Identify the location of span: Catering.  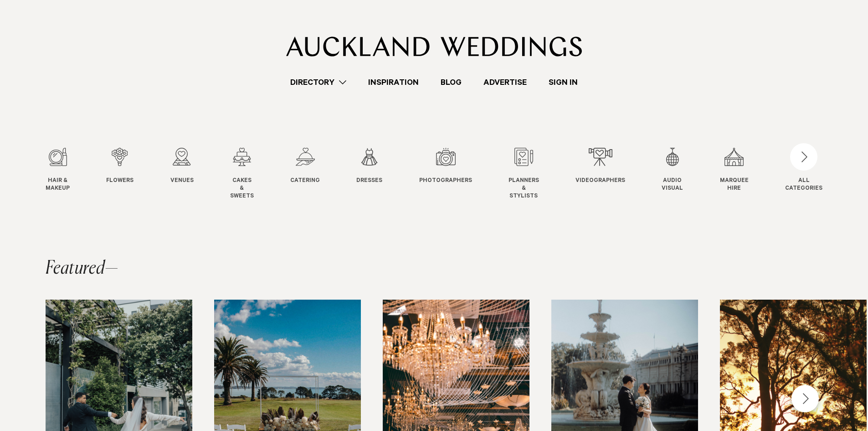
(305, 181).